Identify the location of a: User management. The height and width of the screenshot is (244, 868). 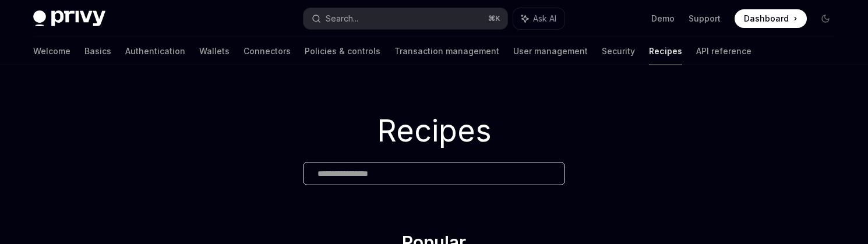
(550, 51).